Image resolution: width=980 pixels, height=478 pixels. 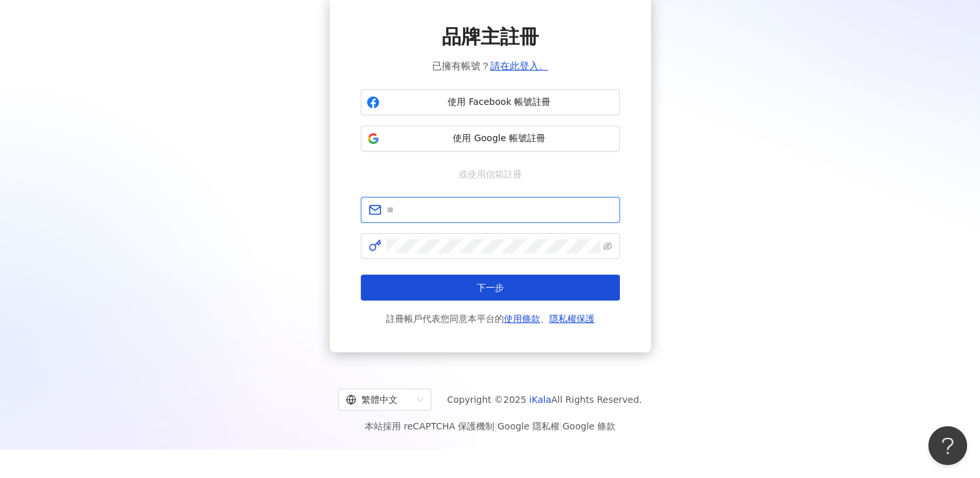 I want to click on button: 使用 Google 帳號註冊, so click(x=490, y=138).